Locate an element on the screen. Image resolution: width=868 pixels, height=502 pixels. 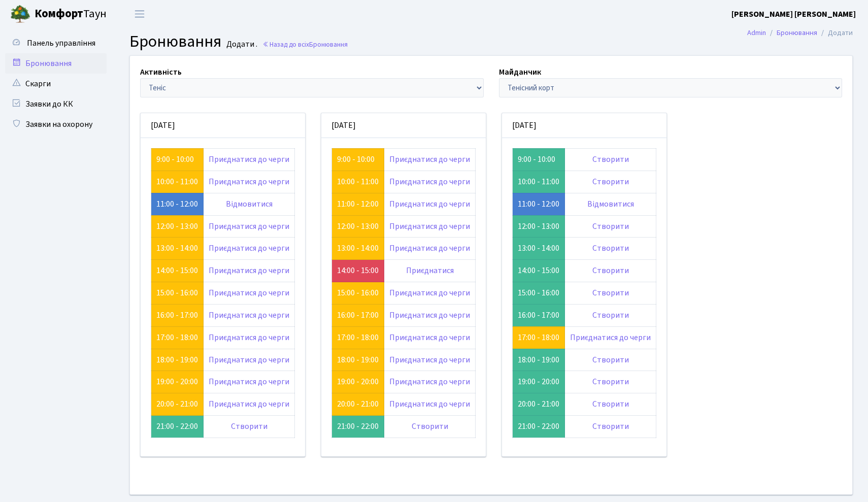
td: 9:00 - 10:00 is located at coordinates (539, 159).